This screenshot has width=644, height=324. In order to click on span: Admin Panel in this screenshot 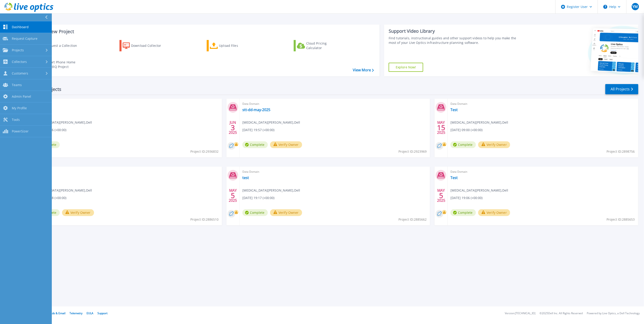, I will do `click(21, 96)`.